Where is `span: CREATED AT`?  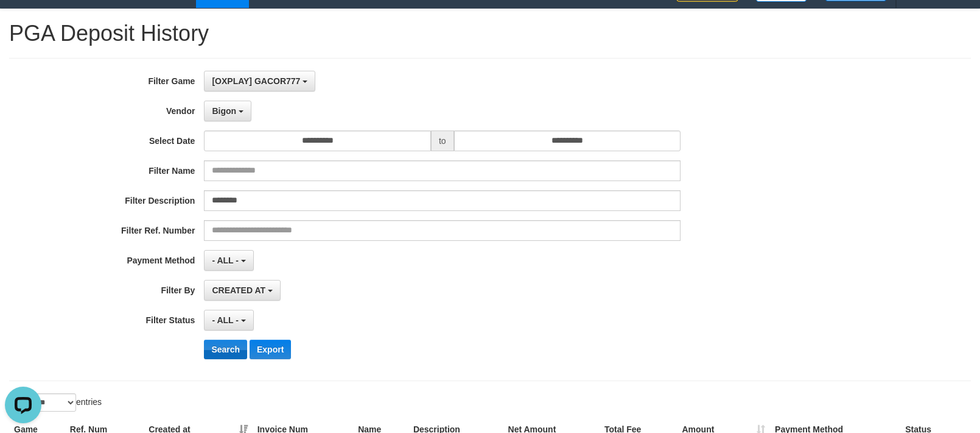 span: CREATED AT is located at coordinates (239, 290).